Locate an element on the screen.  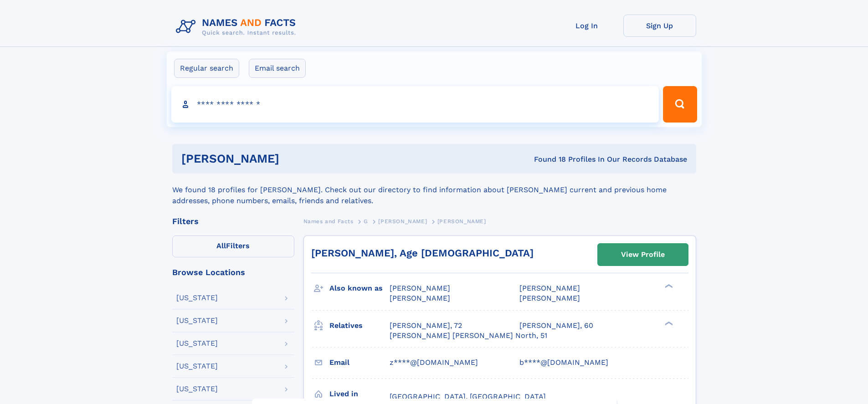
input: search input is located at coordinates (415, 104).